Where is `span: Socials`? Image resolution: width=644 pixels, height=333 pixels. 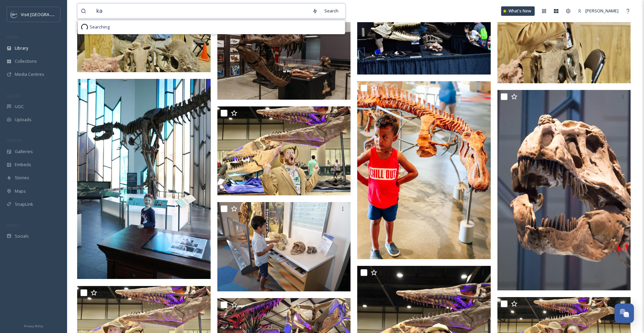 span: Socials is located at coordinates (22, 236).